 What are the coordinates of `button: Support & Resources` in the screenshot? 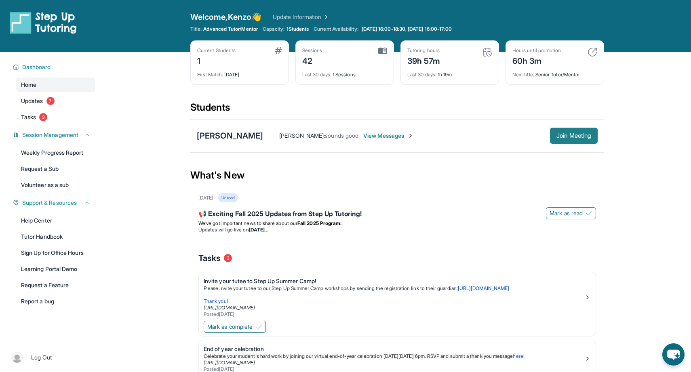 It's located at (55, 203).